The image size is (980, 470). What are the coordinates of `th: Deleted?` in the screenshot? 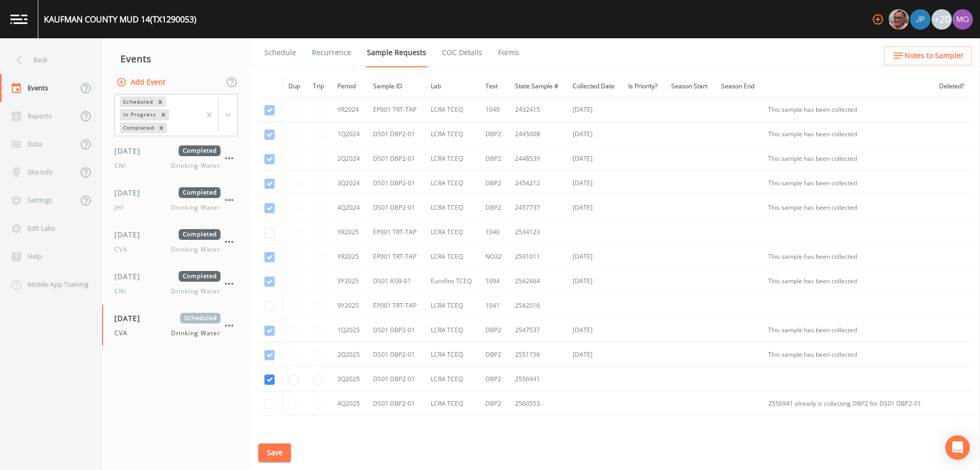 It's located at (953, 86).